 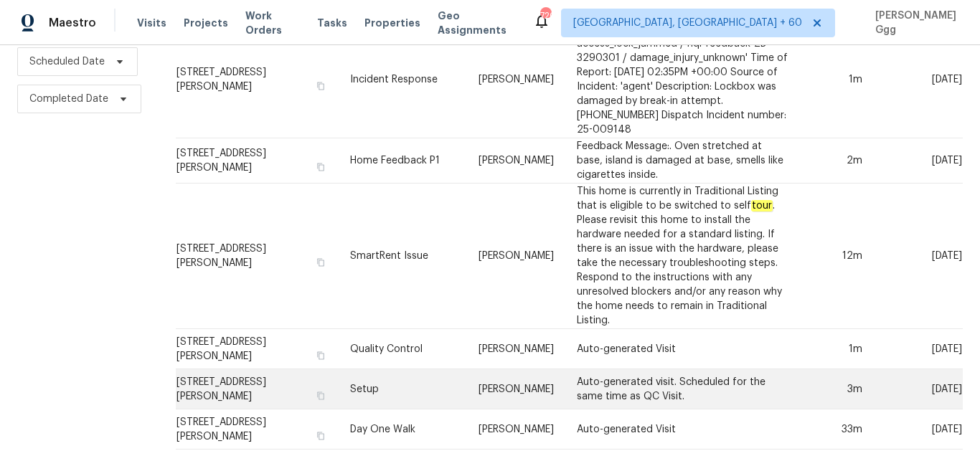 What do you see at coordinates (206, 23) in the screenshot?
I see `span: Projects` at bounding box center [206, 23].